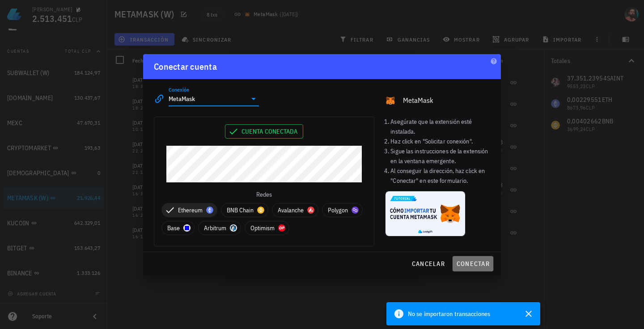 Image resolution: width=644 pixels, height=329 pixels. I want to click on li: Haz click en "Solicitar conexión"., so click(439, 141).